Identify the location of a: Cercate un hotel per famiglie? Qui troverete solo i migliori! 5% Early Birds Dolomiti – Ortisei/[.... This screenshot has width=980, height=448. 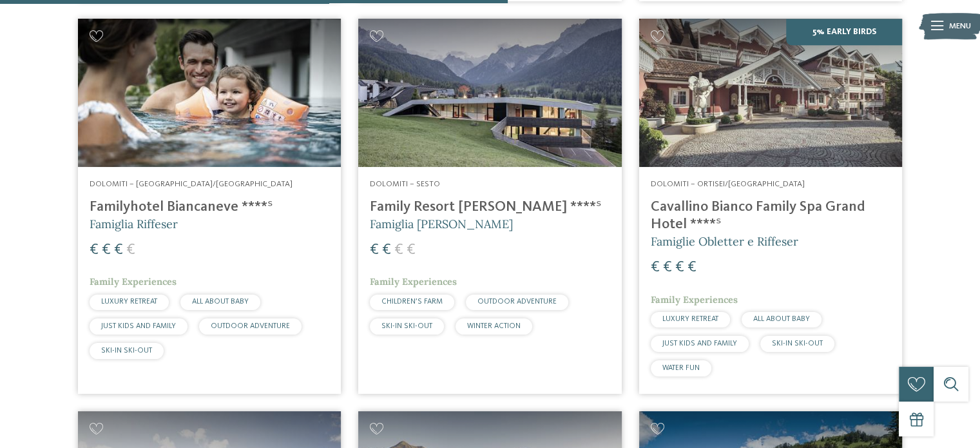
(771, 206).